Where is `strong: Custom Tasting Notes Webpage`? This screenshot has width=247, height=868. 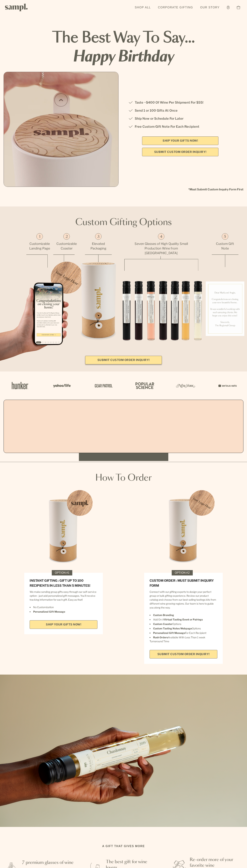 strong: Custom Tasting Notes Webpage is located at coordinates (173, 628).